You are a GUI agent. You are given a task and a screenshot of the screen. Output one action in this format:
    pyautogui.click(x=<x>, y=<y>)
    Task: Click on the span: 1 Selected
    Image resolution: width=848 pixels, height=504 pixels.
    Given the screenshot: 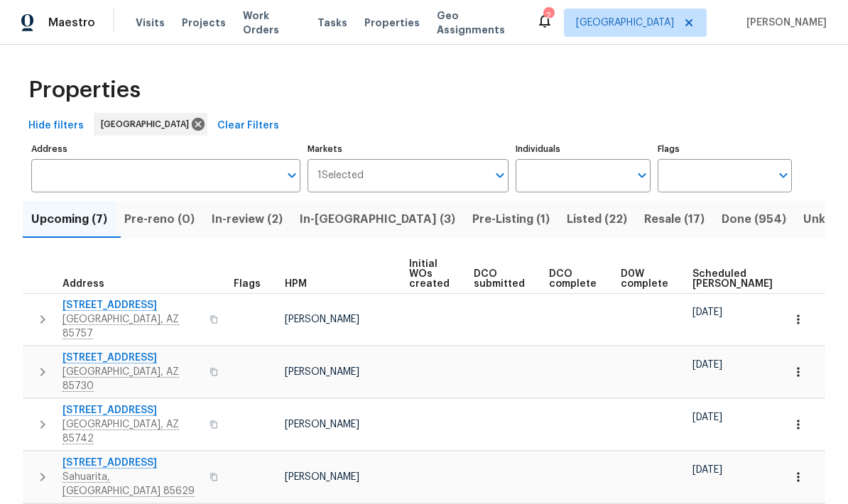 What is the action you would take?
    pyautogui.click(x=340, y=175)
    